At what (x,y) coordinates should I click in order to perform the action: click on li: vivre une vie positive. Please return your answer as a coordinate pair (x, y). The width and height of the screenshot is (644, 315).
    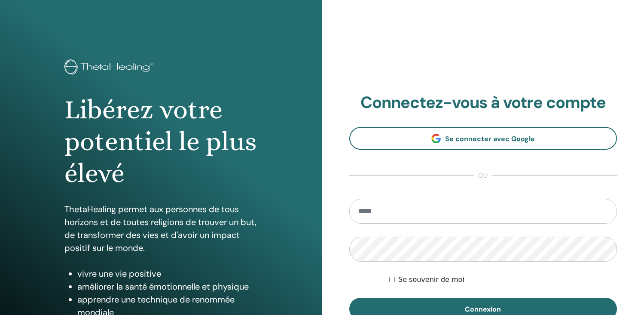
    Looking at the image, I should click on (168, 273).